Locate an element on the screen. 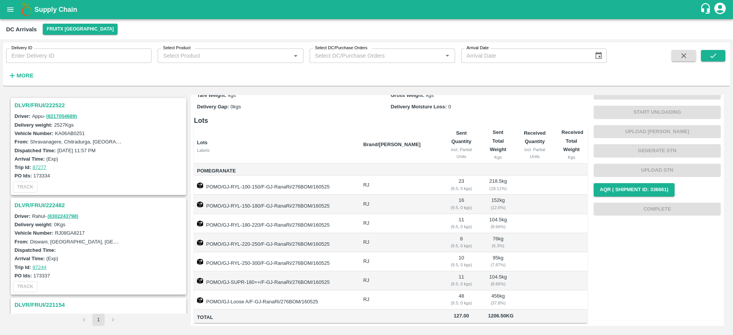  input: Select DC/Purchase Orders is located at coordinates (371, 56).